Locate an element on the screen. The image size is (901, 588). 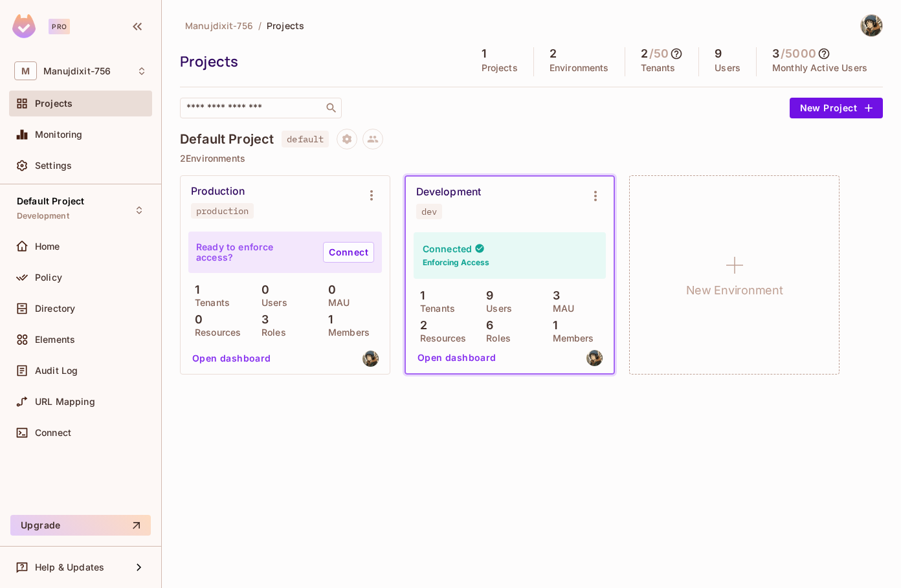
img: SReyMgAAAABJRU5ErkJggg== is located at coordinates (24, 26).